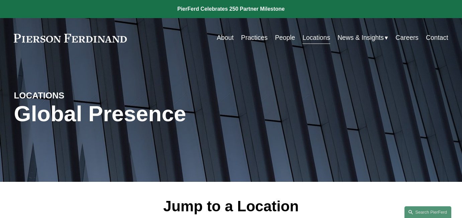 The height and width of the screenshot is (218, 462). Describe the element at coordinates (285, 38) in the screenshot. I see `a: People` at that location.